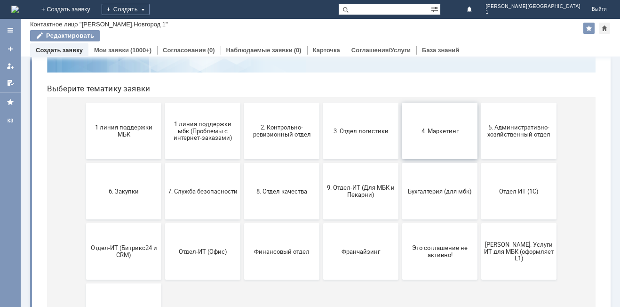 The image size is (620, 307). What do you see at coordinates (163, 262) in the screenshot?
I see `button: Отдел-ИТ (Офис)` at bounding box center [163, 262].